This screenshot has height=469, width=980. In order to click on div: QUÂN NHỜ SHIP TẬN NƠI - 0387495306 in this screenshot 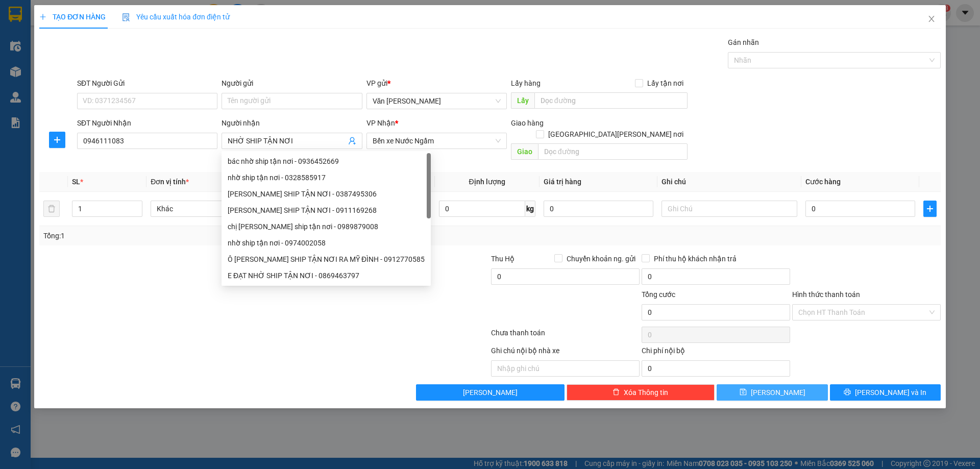, I will do `click(326, 194)`.